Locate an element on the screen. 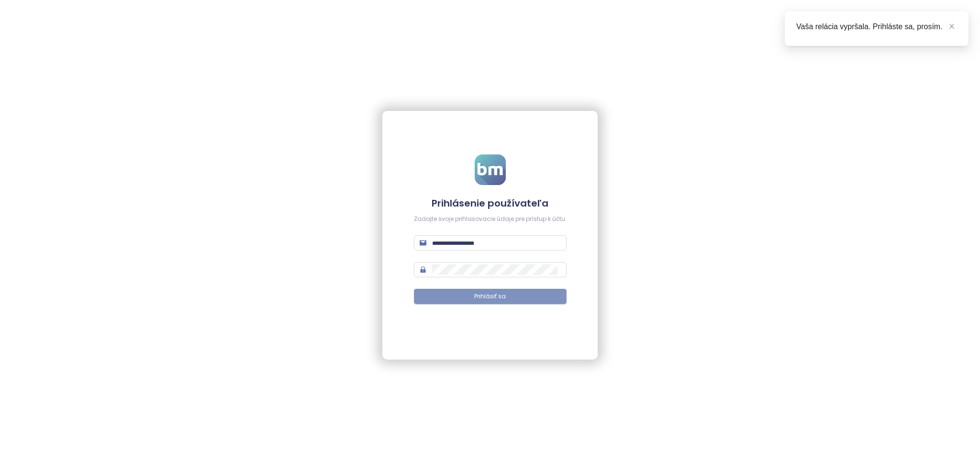 The height and width of the screenshot is (470, 980). span: Prihlásiť sa is located at coordinates (490, 297).